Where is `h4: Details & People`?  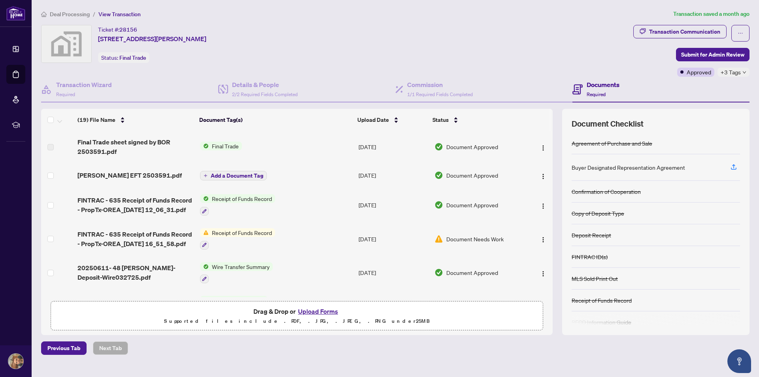 h4: Details & People is located at coordinates (265, 85).